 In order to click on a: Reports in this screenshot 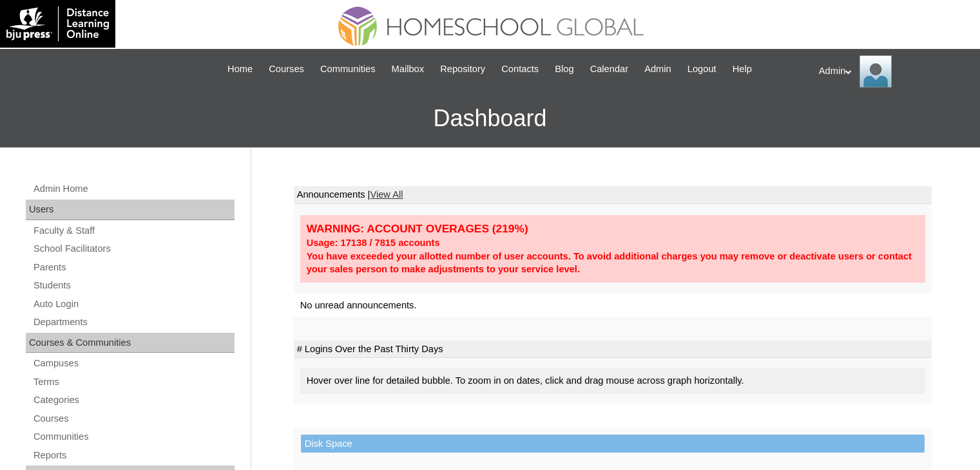, I will do `click(133, 455)`.